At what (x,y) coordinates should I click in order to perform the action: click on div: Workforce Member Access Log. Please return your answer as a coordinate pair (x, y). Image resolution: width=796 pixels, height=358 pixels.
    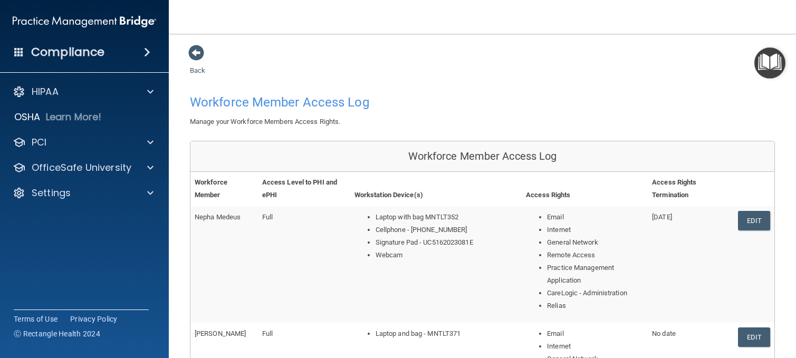
    Looking at the image, I should click on (482, 157).